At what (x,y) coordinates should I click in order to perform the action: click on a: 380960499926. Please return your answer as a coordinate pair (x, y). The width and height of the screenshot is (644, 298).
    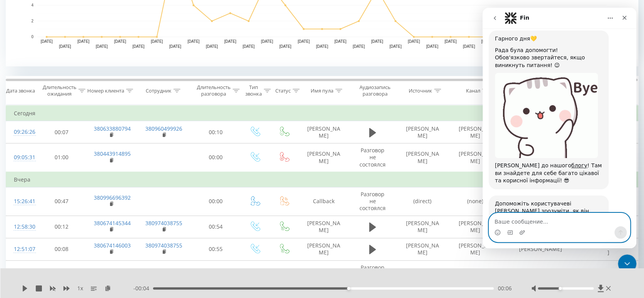
    Looking at the image, I should click on (164, 128).